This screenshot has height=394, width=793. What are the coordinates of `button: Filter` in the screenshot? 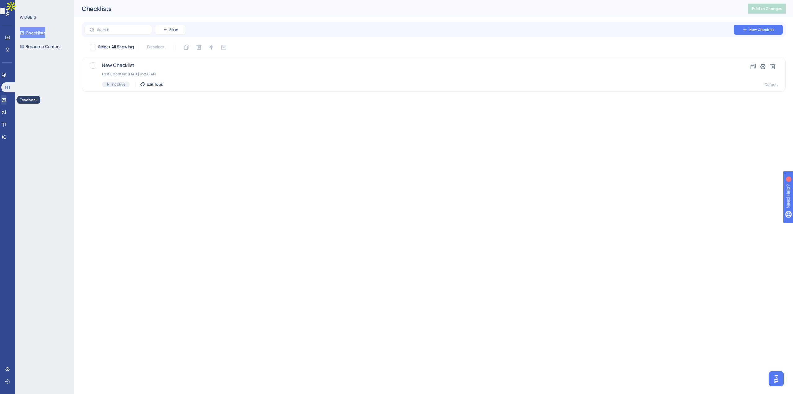 It's located at (170, 30).